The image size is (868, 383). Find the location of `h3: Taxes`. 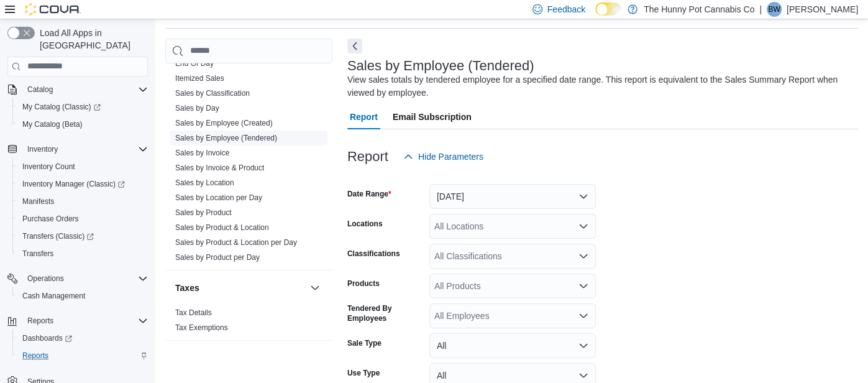

h3: Taxes is located at coordinates (187, 288).